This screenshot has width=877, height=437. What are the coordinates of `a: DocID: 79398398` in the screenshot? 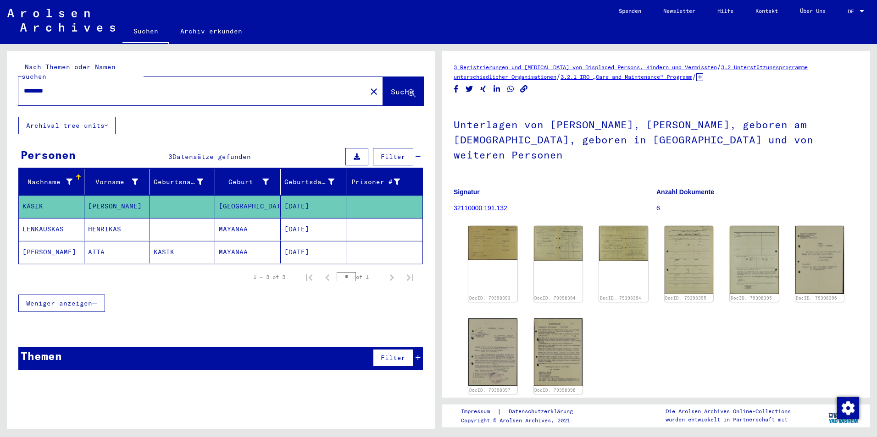 It's located at (555, 390).